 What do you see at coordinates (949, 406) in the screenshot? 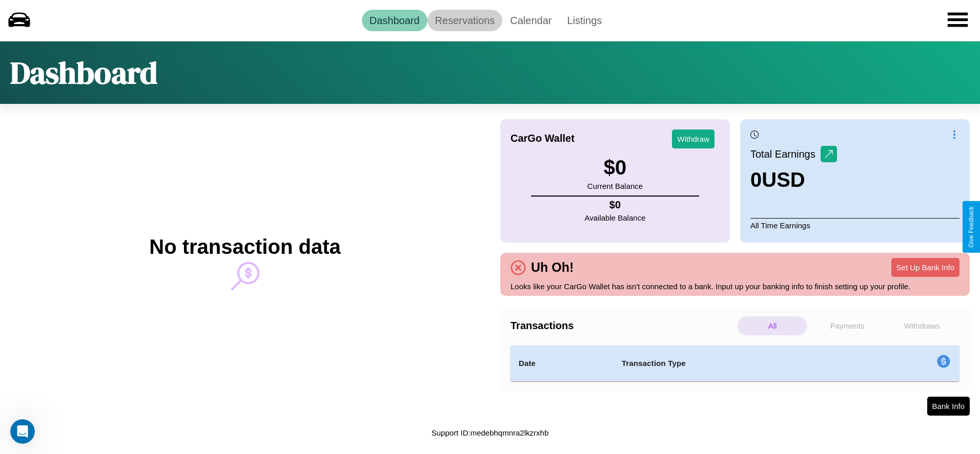
I see `button: Bank Info` at bounding box center [949, 406].